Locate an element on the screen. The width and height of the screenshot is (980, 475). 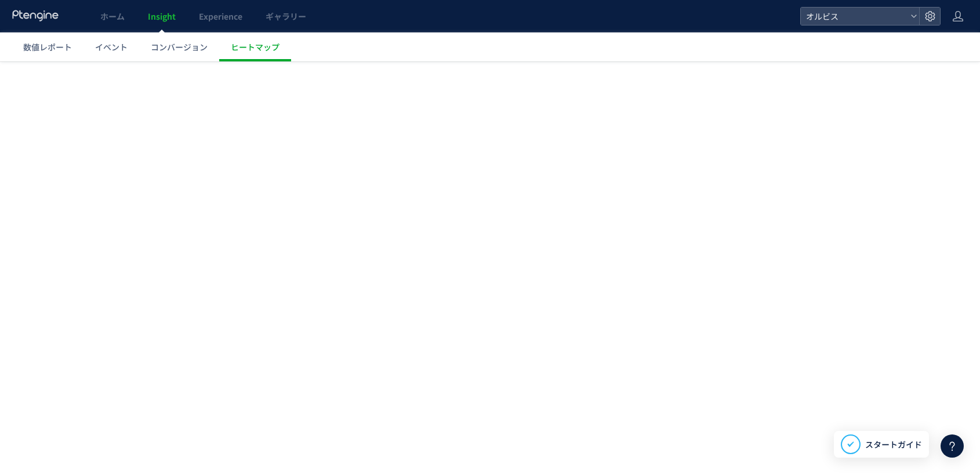
span: Insight is located at coordinates (162, 16).